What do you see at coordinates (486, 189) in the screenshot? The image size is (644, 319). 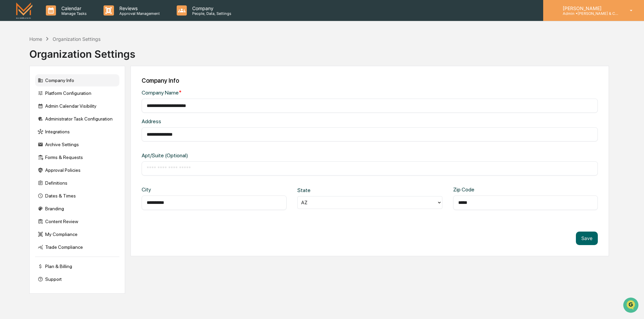 I see `div: Zip Code` at bounding box center [486, 189].